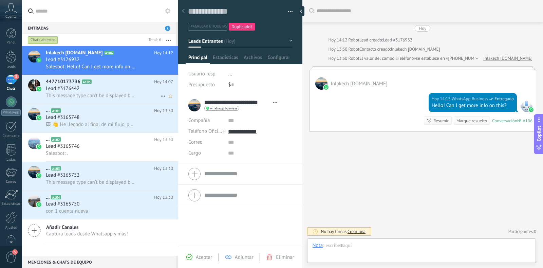 The image size is (543, 268). Describe the element at coordinates (11, 17) in the screenshot. I see `span: Cuenta` at that location.